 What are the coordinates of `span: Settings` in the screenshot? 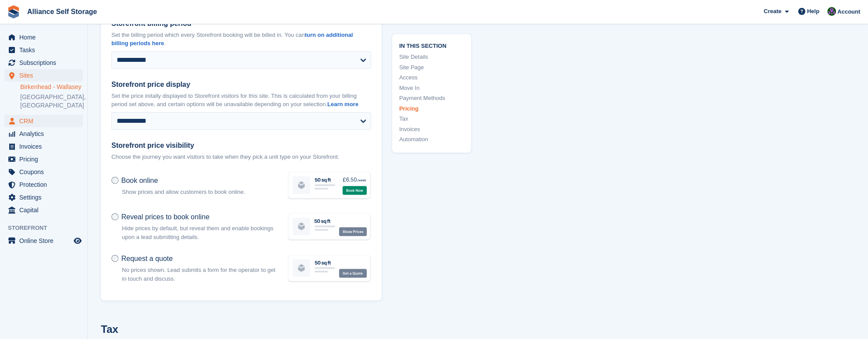 It's located at (46, 197).